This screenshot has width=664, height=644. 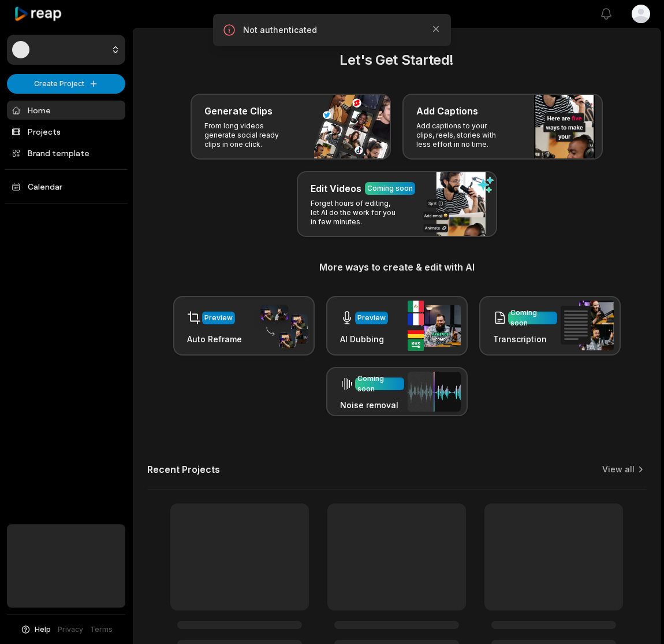 I want to click on img: auto_reframe.png, so click(x=281, y=326).